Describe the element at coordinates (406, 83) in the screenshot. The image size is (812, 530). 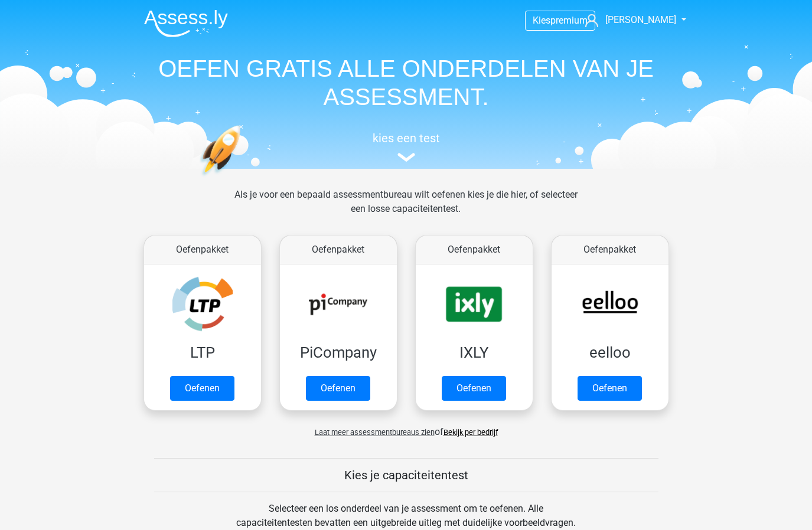
I see `h1: OEFEN GRATIS ALLE ONDERDELEN VAN JE ASSESSMENT.` at that location.